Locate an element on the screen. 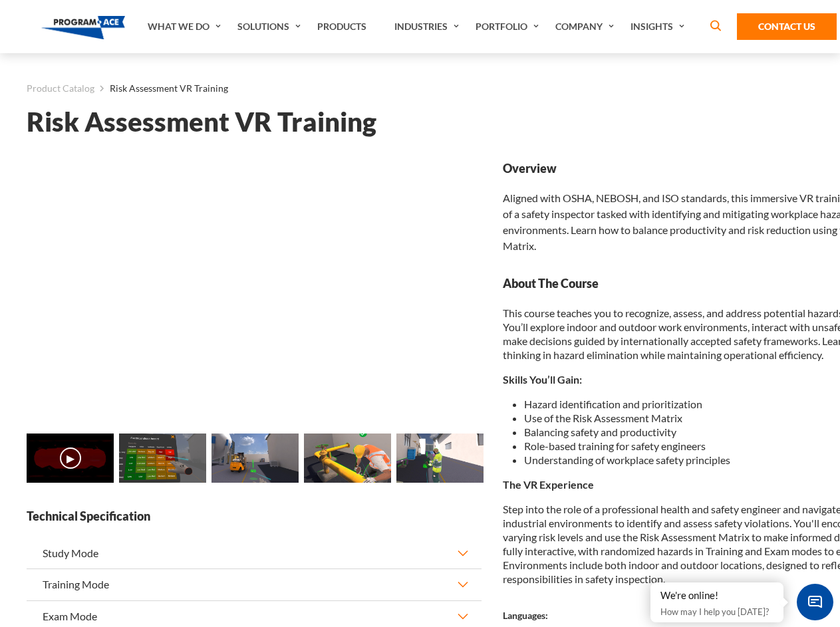 This screenshot has height=627, width=840. a: Contact Us is located at coordinates (787, 27).